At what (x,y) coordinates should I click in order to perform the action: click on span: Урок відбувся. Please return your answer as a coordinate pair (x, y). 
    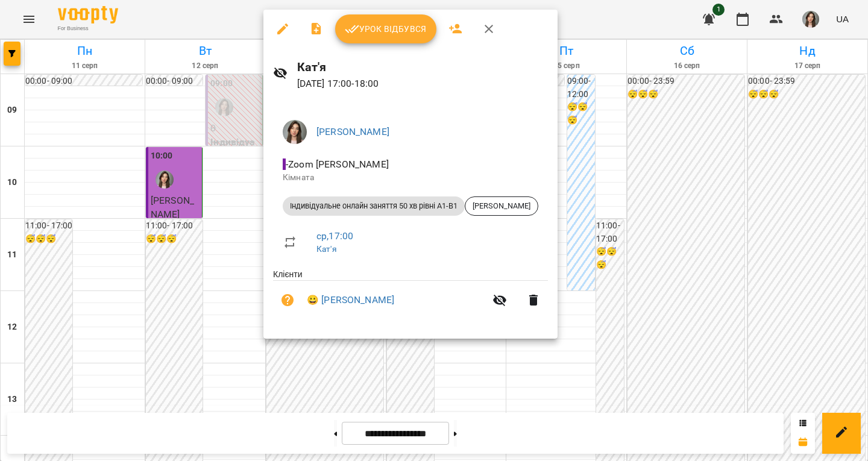
    Looking at the image, I should click on (386, 29).